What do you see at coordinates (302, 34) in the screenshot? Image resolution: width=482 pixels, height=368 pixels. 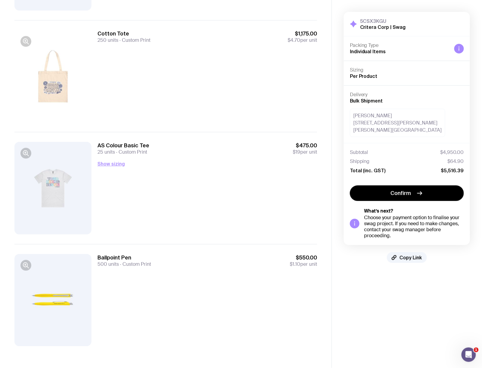 I see `span: $1,175.00` at bounding box center [302, 34].